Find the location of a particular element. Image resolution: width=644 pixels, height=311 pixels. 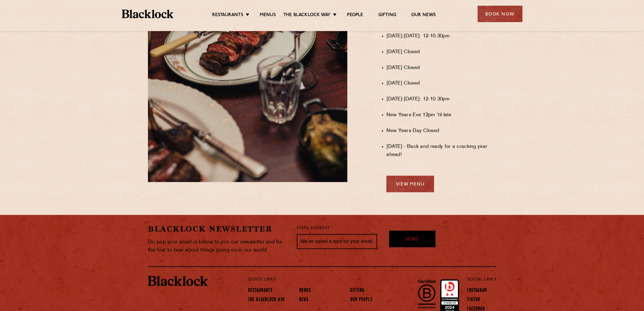

a: View Menu is located at coordinates (410, 184).